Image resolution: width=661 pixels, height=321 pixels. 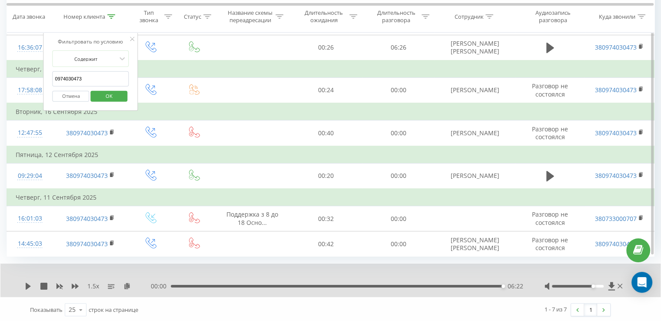 What do you see at coordinates (91, 79) in the screenshot?
I see `input: Введите значение` at bounding box center [91, 79].